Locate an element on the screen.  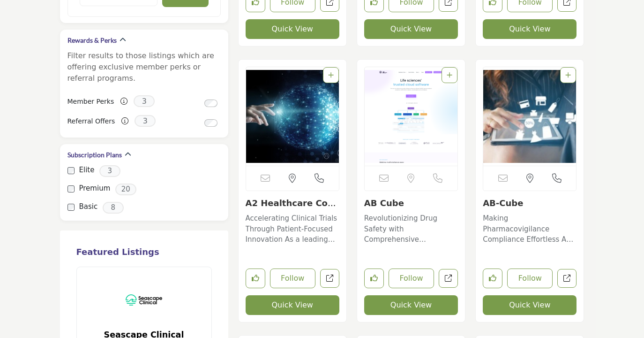
img: Seascape Clinical is located at coordinates (144, 300).